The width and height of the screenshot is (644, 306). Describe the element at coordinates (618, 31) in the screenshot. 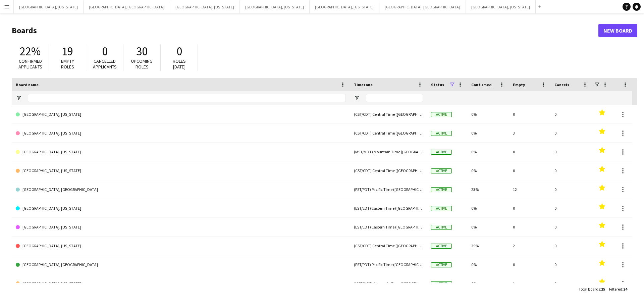

I see `a: New Board` at that location.